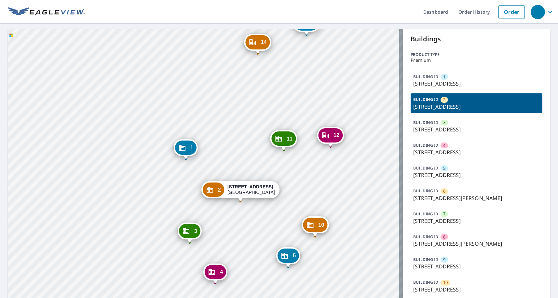 The image size is (558, 298). Describe the element at coordinates (444, 260) in the screenshot. I see `span: 9` at that location.